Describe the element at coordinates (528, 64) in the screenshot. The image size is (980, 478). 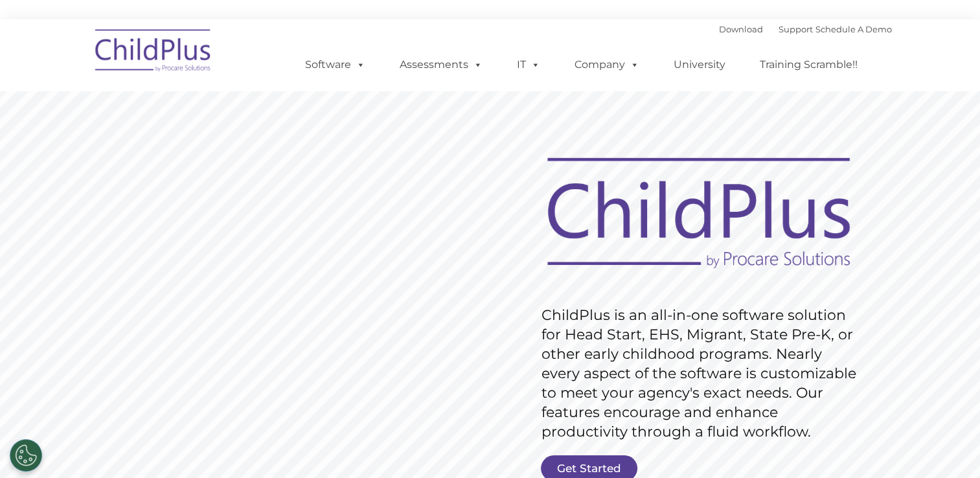
I see `a: IT` at that location.